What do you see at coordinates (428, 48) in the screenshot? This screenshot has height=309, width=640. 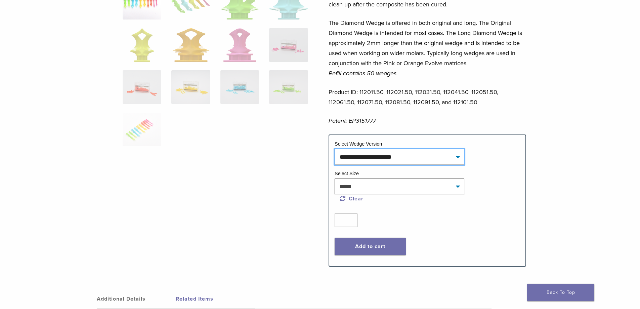 I see `p: The Diamond Wedge is offered in both original and long. The Original Diamond Wedge is intended fo...` at bounding box center [428, 48].